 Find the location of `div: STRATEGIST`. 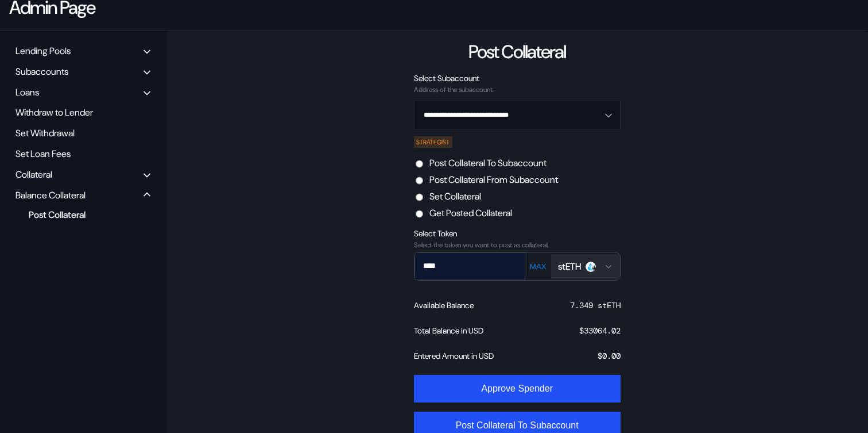

div: STRATEGIST is located at coordinates (433, 142).